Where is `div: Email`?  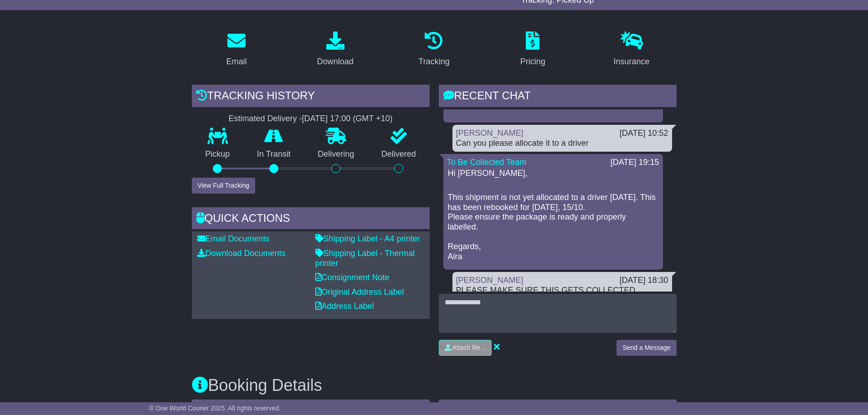 div: Email is located at coordinates (236, 62).